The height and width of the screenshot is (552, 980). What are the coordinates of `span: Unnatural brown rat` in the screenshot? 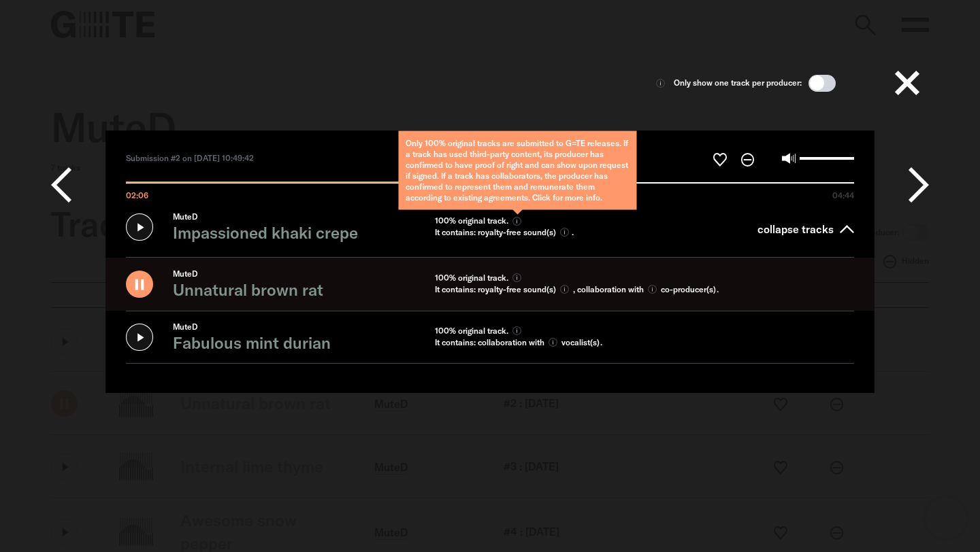 It's located at (248, 290).